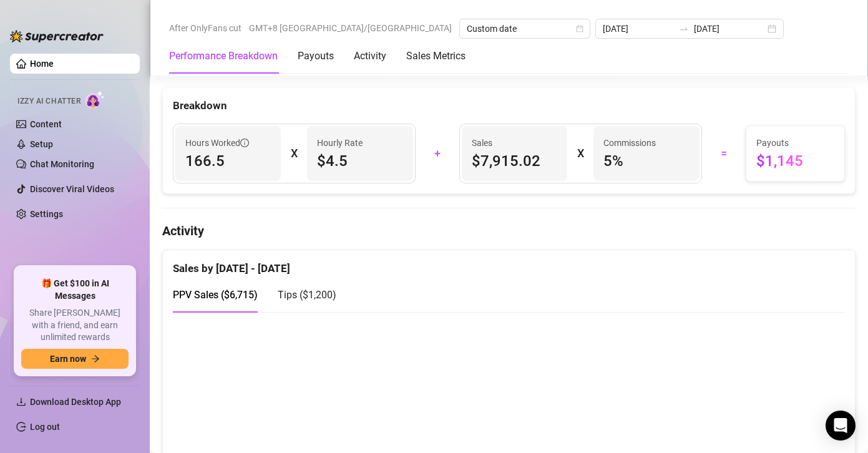 The image size is (868, 453). I want to click on span: Izzy AI Chatter, so click(49, 101).